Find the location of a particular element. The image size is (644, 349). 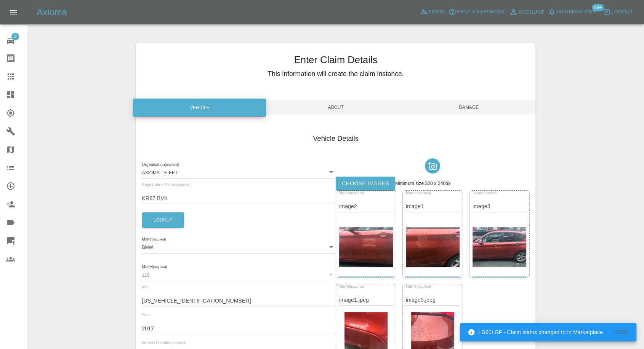

button: Lookup is located at coordinates (163, 220).